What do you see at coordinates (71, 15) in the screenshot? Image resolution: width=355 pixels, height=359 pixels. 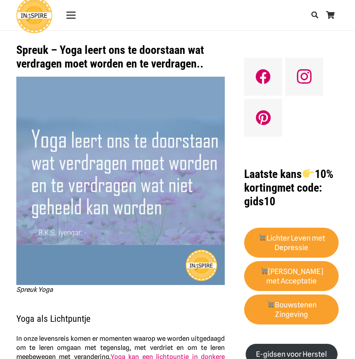 I see `a: Menu` at bounding box center [71, 15].